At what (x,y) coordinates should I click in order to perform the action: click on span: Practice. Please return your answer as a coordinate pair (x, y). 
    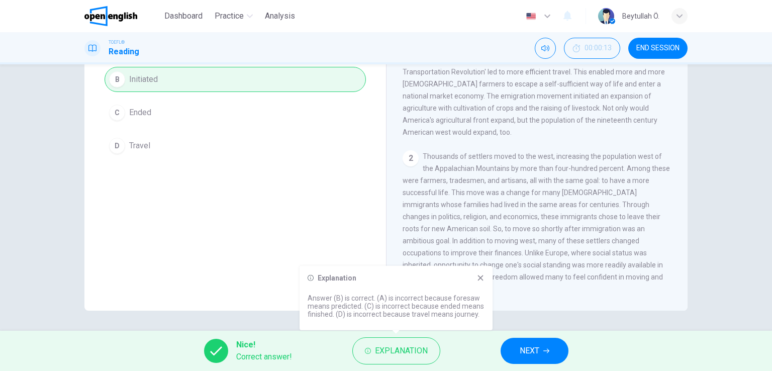
    Looking at the image, I should click on (229, 16).